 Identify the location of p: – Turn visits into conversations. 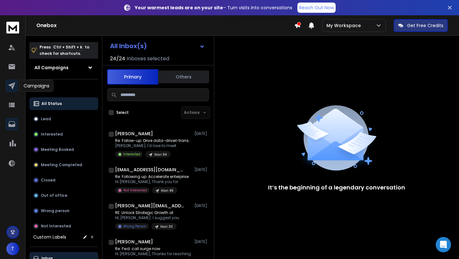
(214, 8).